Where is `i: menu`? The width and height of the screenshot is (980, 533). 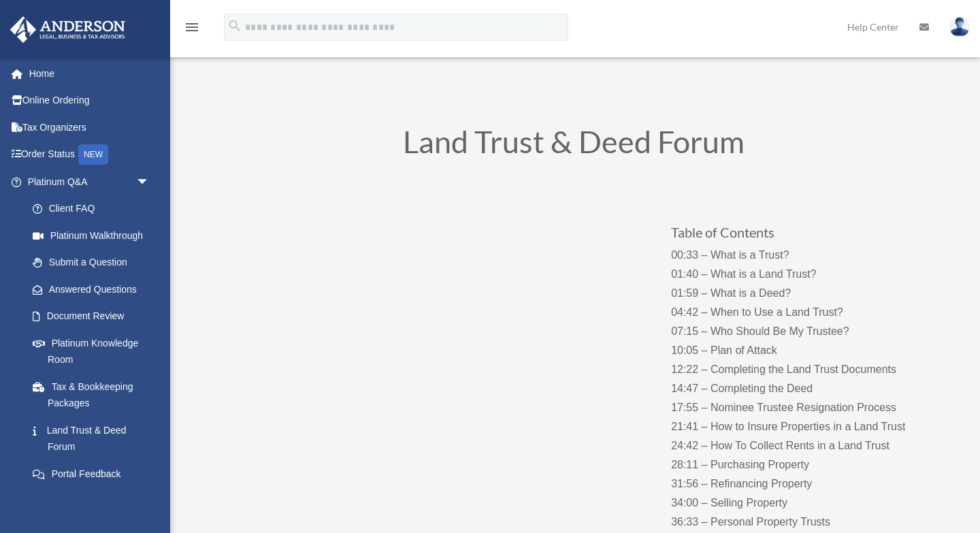
i: menu is located at coordinates (192, 27).